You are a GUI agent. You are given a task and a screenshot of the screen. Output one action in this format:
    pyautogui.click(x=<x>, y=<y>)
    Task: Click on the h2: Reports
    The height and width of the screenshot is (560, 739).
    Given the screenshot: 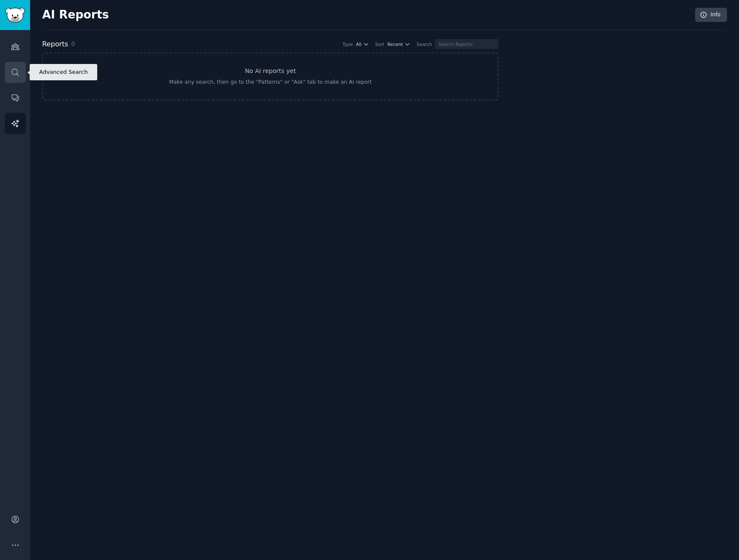 What is the action you would take?
    pyautogui.click(x=55, y=44)
    